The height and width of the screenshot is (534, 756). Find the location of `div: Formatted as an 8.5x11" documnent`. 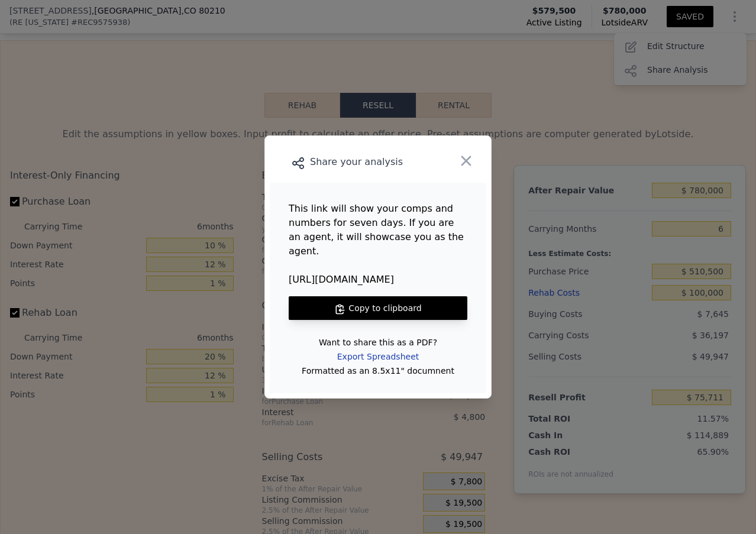

div: Formatted as an 8.5x11" documnent is located at coordinates (378, 370).